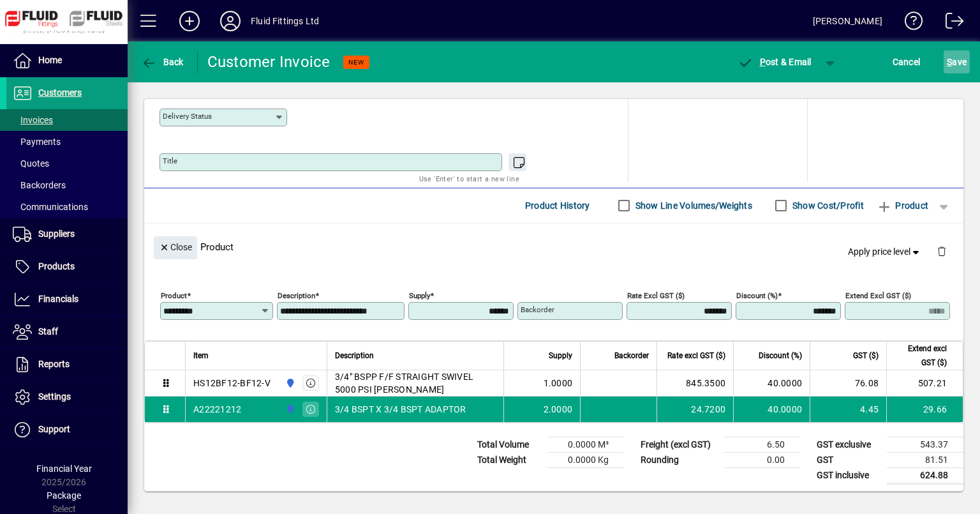 This screenshot has height=514, width=980. Describe the element at coordinates (67, 185) in the screenshot. I see `a: Backorders` at that location.